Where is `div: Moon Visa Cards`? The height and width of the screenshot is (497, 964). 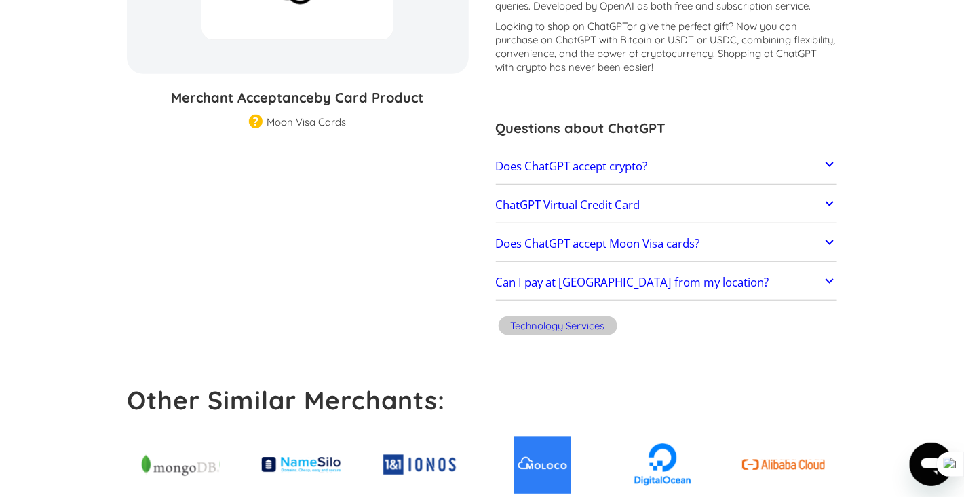 div: Moon Visa Cards is located at coordinates (306, 122).